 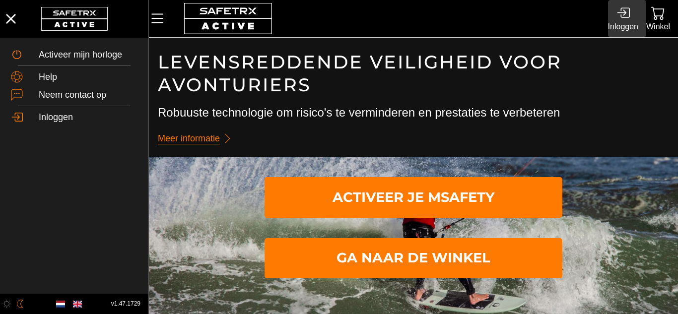 I want to click on div: Winkel, so click(x=659, y=26).